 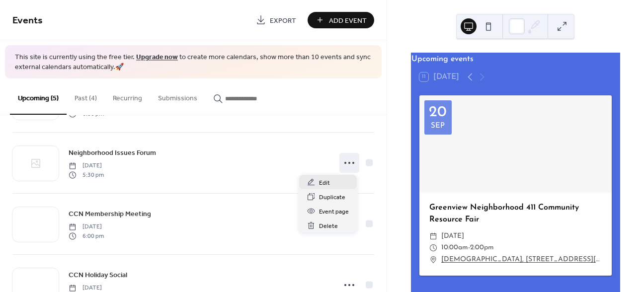 What do you see at coordinates (110, 214) in the screenshot?
I see `a: CCN Membership Meeting` at bounding box center [110, 214].